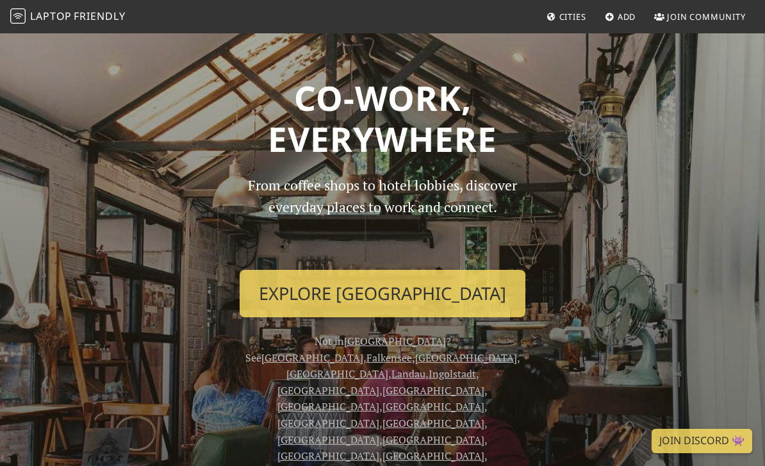  I want to click on span: Friendly, so click(99, 16).